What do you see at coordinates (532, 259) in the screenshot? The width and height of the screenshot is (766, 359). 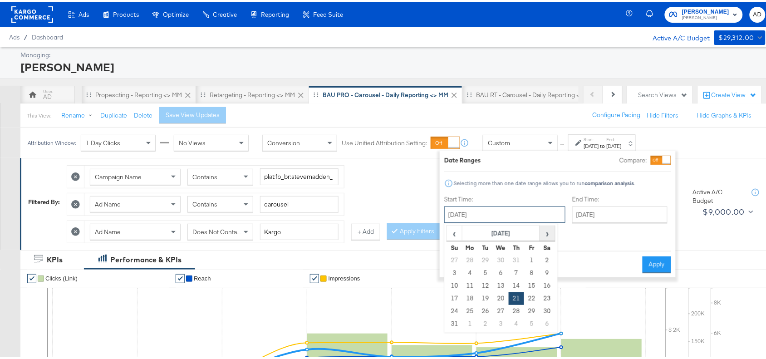 I see `td: 1` at bounding box center [532, 259].